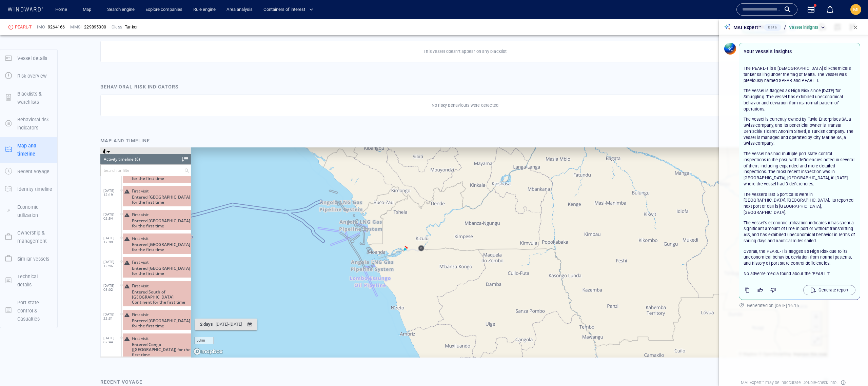  I want to click on a: Blacklists & watchlists, so click(29, 97).